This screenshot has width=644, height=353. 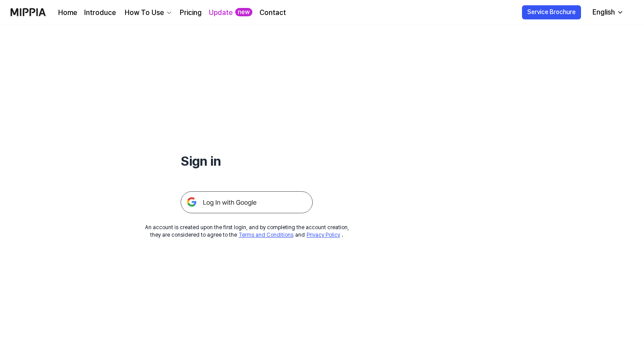 What do you see at coordinates (324, 235) in the screenshot?
I see `a: Privacy Policy` at bounding box center [324, 235].